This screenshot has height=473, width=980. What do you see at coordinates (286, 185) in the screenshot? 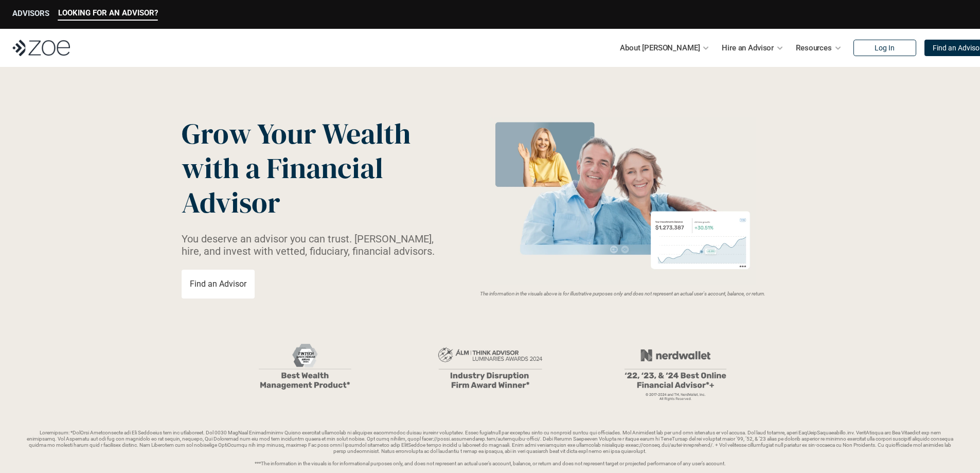
I see `span: with a Financial Advisor` at bounding box center [286, 185].